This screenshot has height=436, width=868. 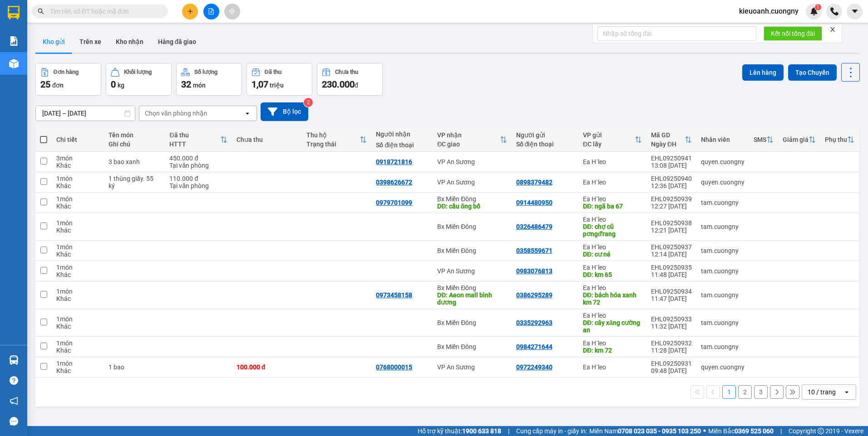 What do you see at coordinates (612, 299) in the screenshot?
I see `div: DĐ: bách hóa xanh km 72` at bounding box center [612, 299].